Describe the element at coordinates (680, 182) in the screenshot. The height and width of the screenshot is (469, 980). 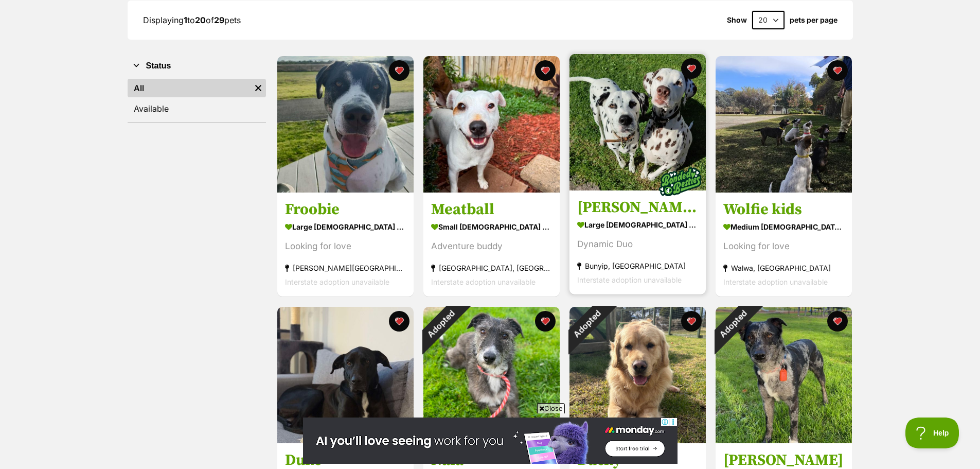
I see `img: bonded besties` at that location.